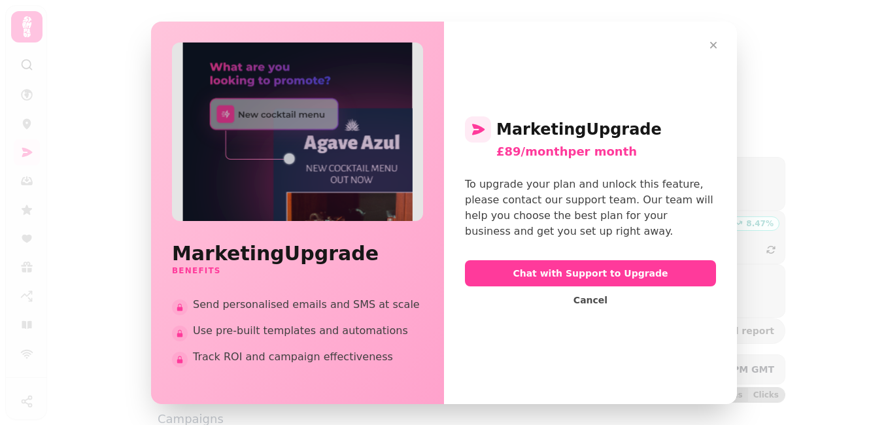 This screenshot has width=888, height=425. What do you see at coordinates (591, 273) in the screenshot?
I see `button: Chat with Support to Upgrade` at bounding box center [591, 273].